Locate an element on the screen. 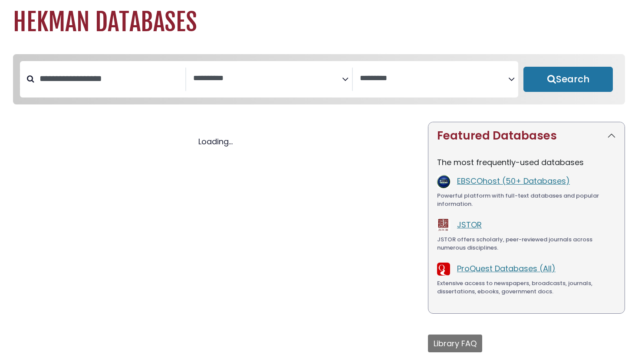 This screenshot has height=364, width=638. p: The most frequently-used databases is located at coordinates (527, 162).